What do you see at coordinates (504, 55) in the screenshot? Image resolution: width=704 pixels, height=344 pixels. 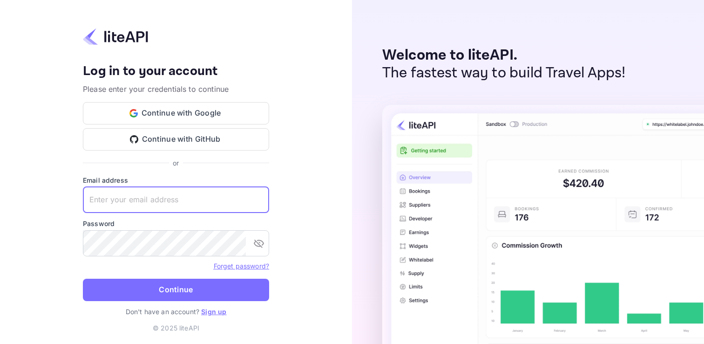 I see `p: Welcome to liteAPI.` at bounding box center [504, 55].